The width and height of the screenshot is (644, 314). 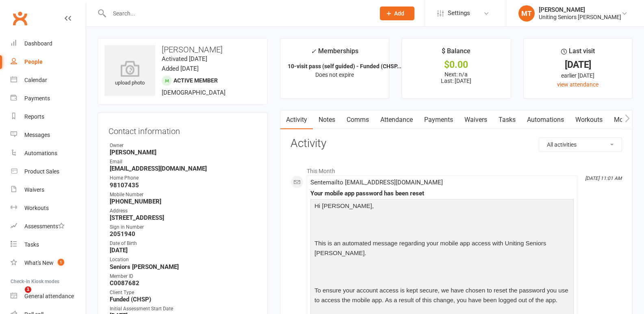 What do you see at coordinates (184, 194) in the screenshot?
I see `div: Mobile Number` at bounding box center [184, 194].